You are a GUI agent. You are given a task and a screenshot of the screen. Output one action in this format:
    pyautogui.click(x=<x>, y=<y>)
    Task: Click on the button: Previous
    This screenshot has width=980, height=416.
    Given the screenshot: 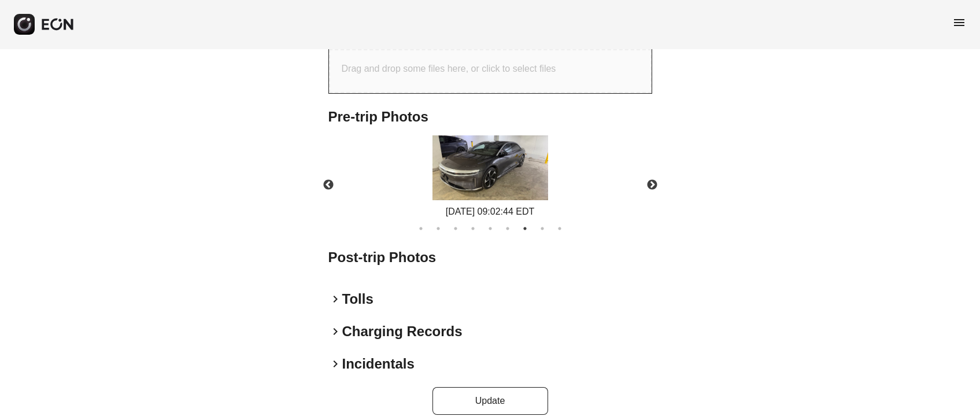 What is the action you would take?
    pyautogui.click(x=328, y=186)
    